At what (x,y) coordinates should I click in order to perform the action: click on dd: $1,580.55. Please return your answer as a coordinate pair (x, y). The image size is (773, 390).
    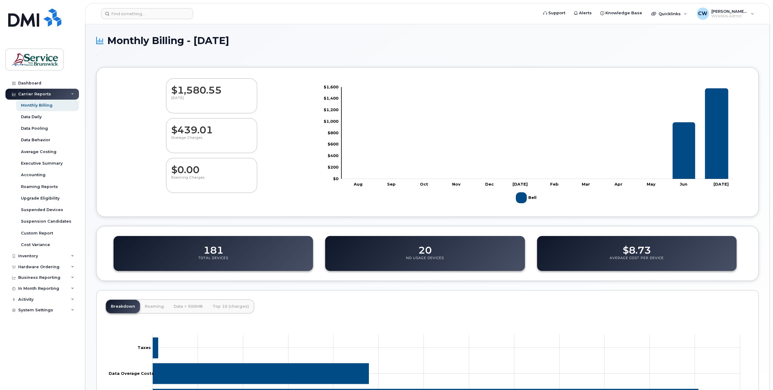
    Looking at the image, I should click on (212, 87).